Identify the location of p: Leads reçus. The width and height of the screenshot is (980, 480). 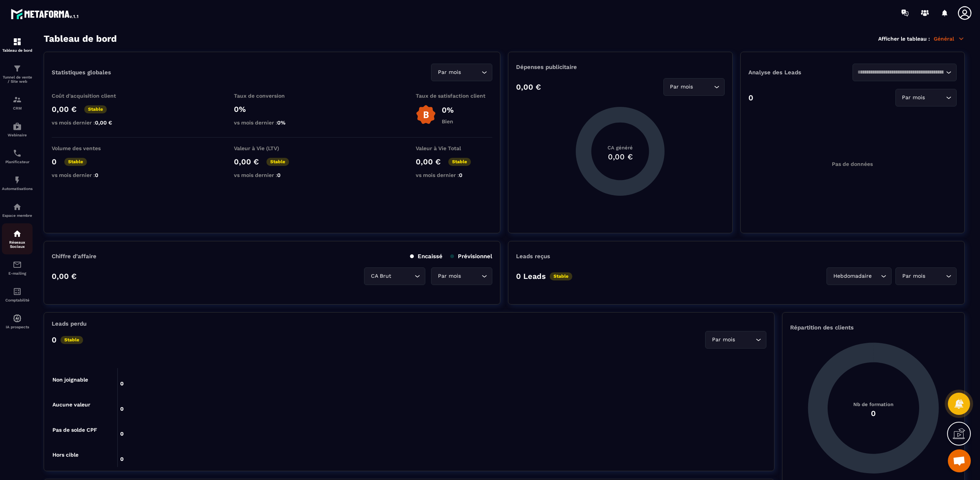
(532, 256).